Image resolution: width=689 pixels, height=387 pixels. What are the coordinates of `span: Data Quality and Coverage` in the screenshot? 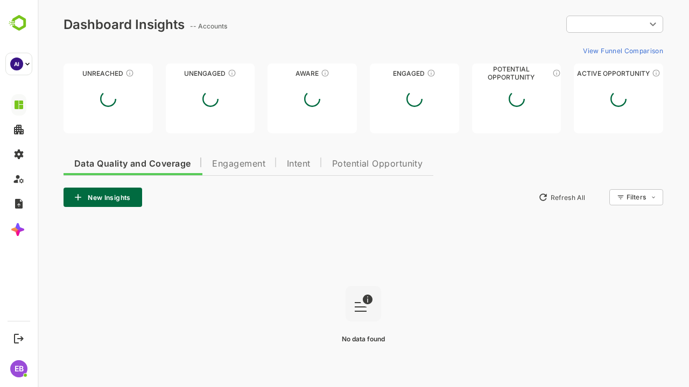 It's located at (95, 164).